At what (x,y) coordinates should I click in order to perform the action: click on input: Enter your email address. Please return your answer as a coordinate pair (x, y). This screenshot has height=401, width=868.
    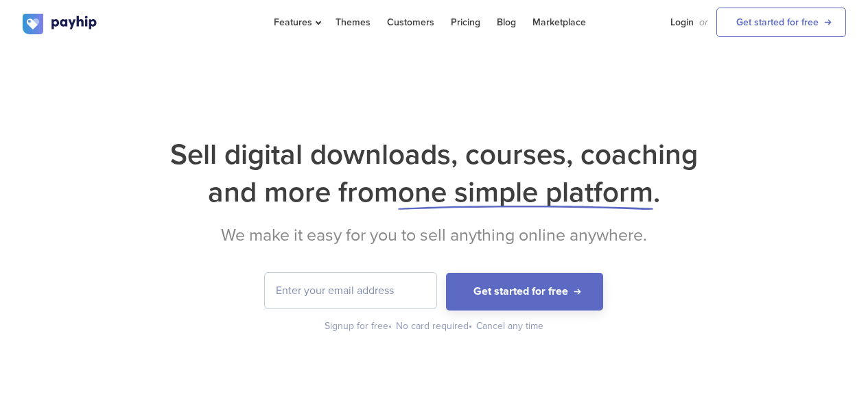
    Looking at the image, I should click on (351, 291).